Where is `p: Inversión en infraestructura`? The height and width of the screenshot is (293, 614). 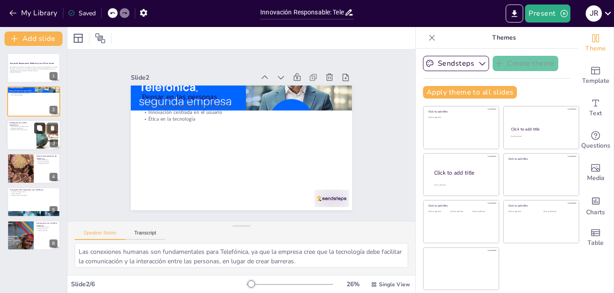 p: Inversión en infraestructura is located at coordinates (34, 192).